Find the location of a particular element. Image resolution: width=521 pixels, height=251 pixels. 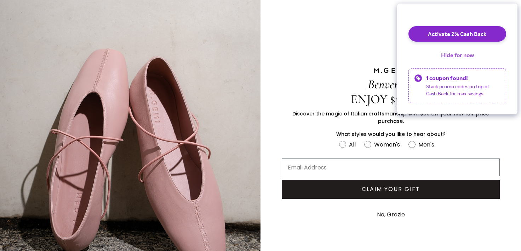

input: Email Address is located at coordinates (390, 168).